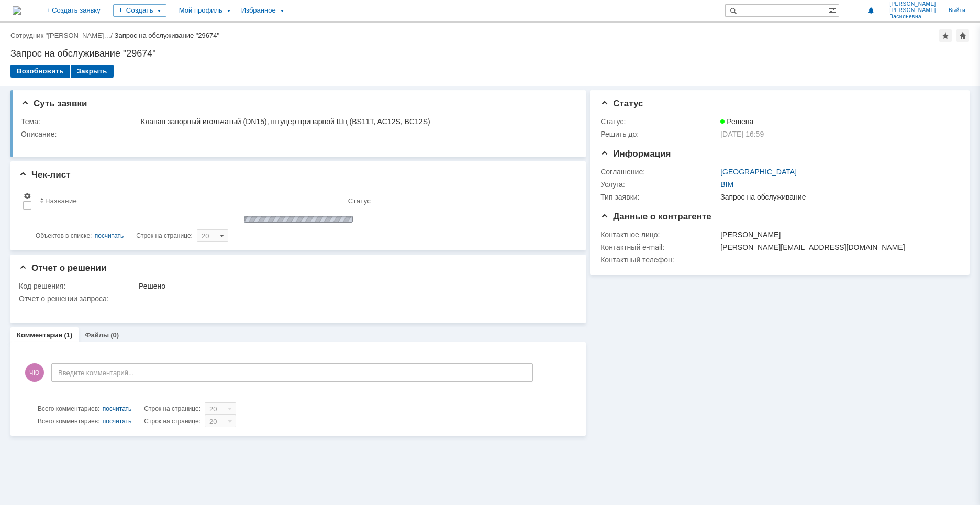 This screenshot has height=505, width=980. What do you see at coordinates (359, 200) in the screenshot?
I see `div: Статус` at bounding box center [359, 200].